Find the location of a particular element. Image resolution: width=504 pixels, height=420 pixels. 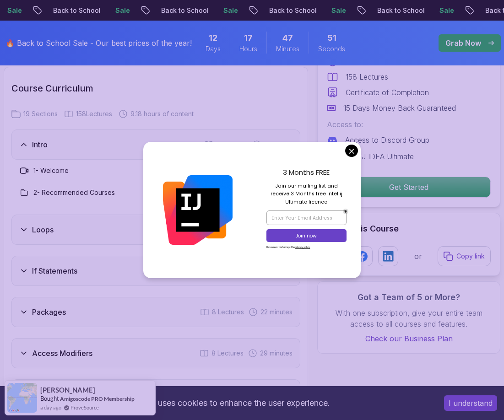

img: provesource social proof notification image is located at coordinates (22, 397).